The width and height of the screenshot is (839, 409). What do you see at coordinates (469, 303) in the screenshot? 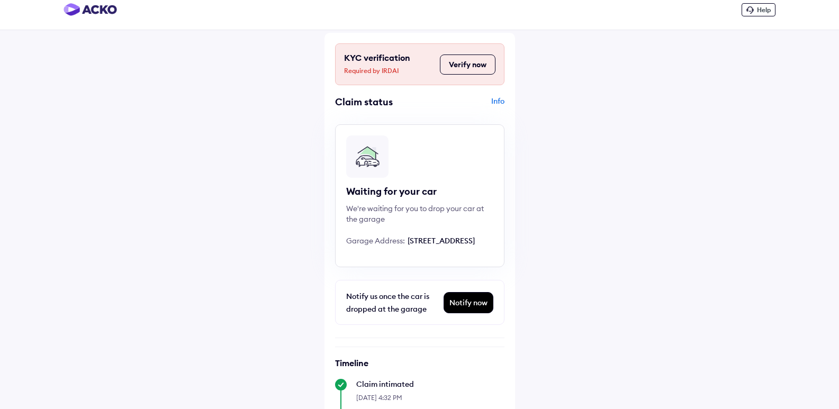
I see `div: Notify now` at bounding box center [469, 303].